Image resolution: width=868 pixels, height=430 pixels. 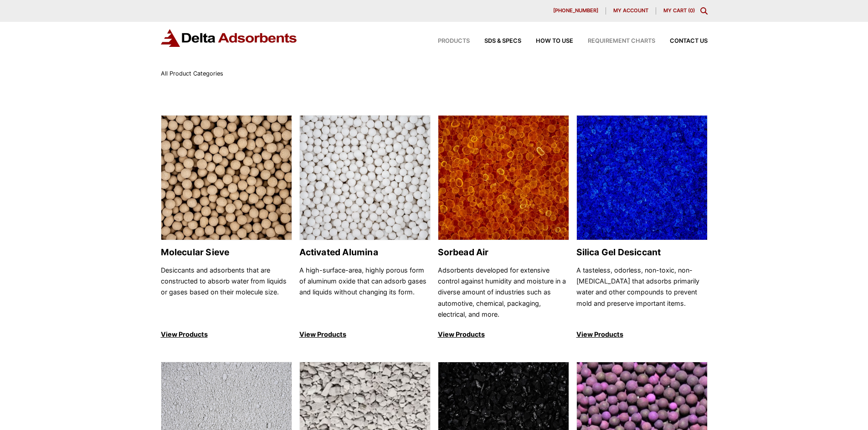 I want to click on a: Contact Us, so click(x=681, y=41).